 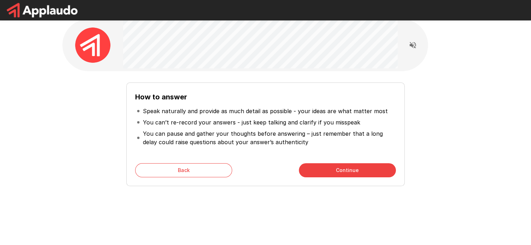 I want to click on p: You can’t re-record your answers - just keep talking and clarify if you misspeak, so click(x=251, y=122).